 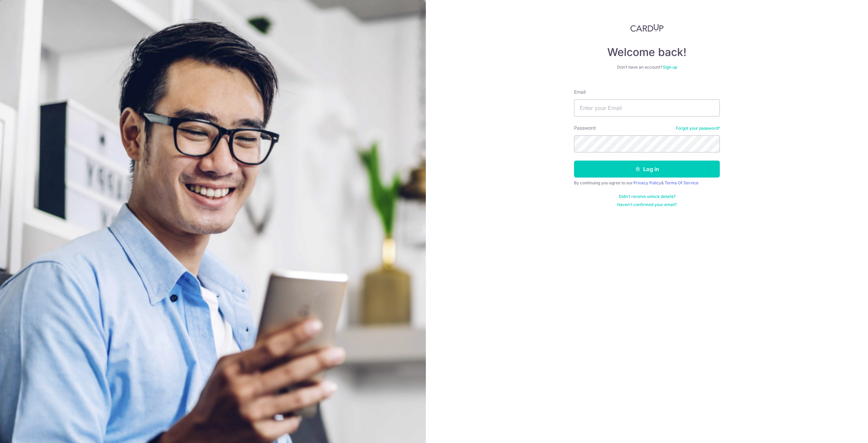 What do you see at coordinates (585, 128) in the screenshot?
I see `label: Password` at bounding box center [585, 128].